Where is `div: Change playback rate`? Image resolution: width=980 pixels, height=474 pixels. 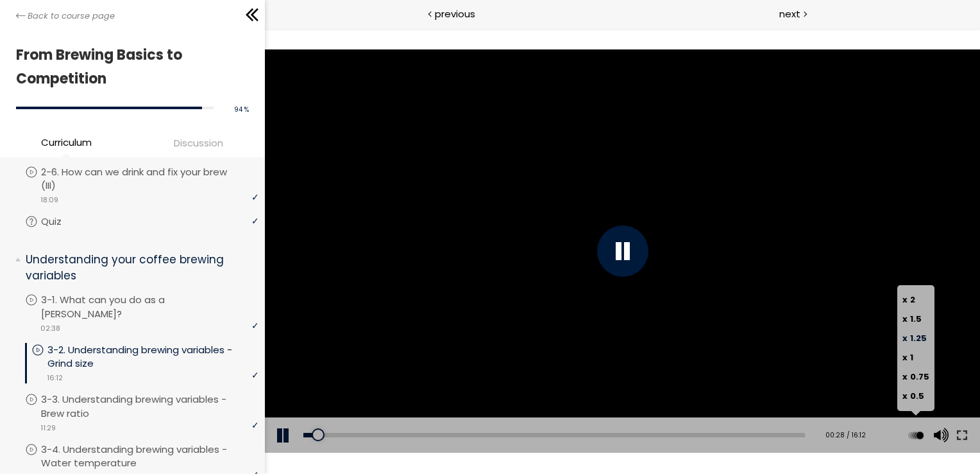 div: Change playback rate is located at coordinates (650, 407).